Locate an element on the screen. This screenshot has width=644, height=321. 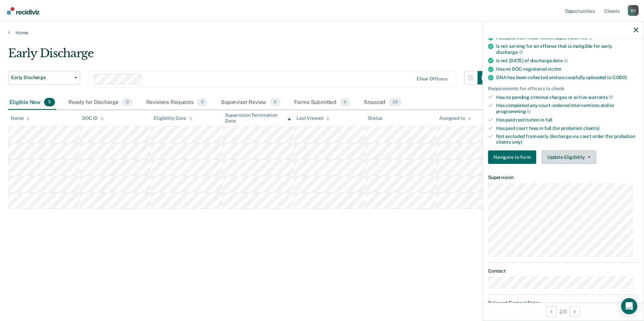
div: Status is located at coordinates (375, 118).